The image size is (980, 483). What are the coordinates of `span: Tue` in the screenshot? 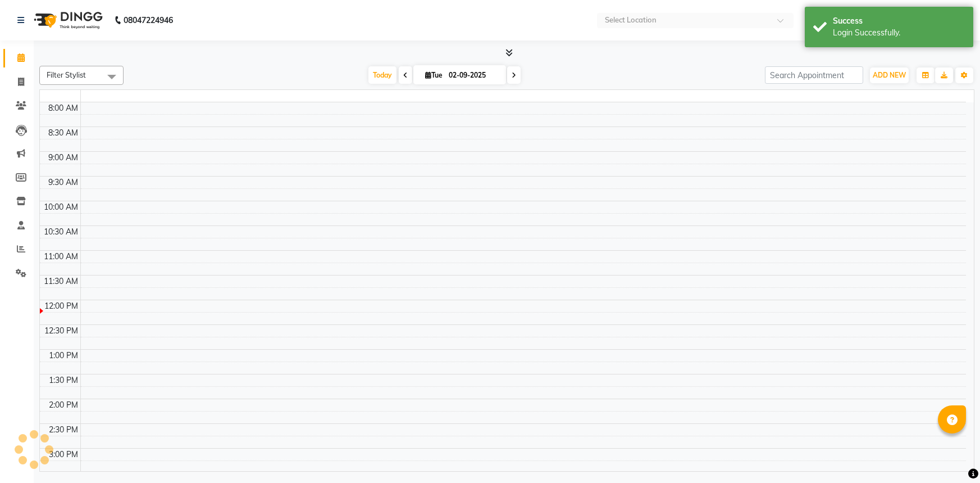 It's located at (434, 75).